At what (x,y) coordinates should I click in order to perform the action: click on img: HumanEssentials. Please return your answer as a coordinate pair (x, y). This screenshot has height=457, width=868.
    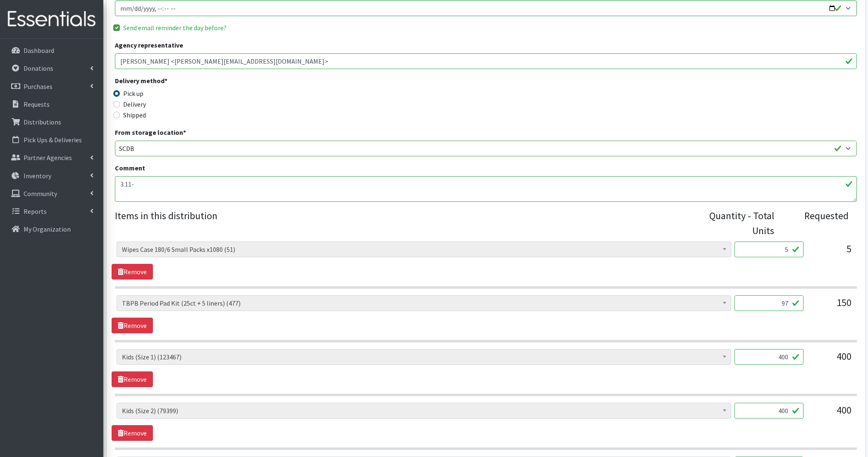
    Looking at the image, I should click on (51, 19).